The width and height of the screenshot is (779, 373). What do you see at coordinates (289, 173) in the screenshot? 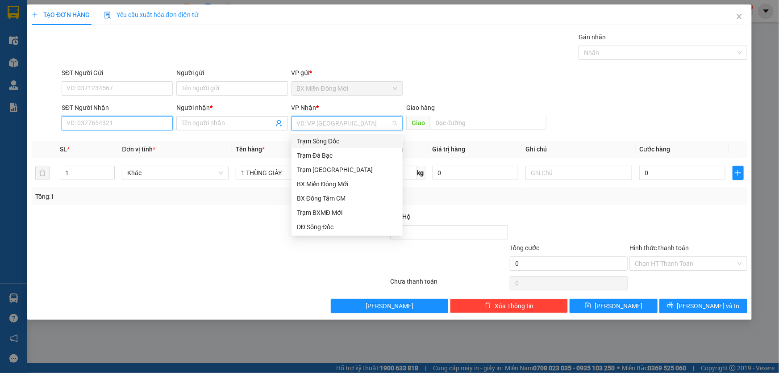
I see `input: VD: Bàn, Ghế` at bounding box center [289, 173].